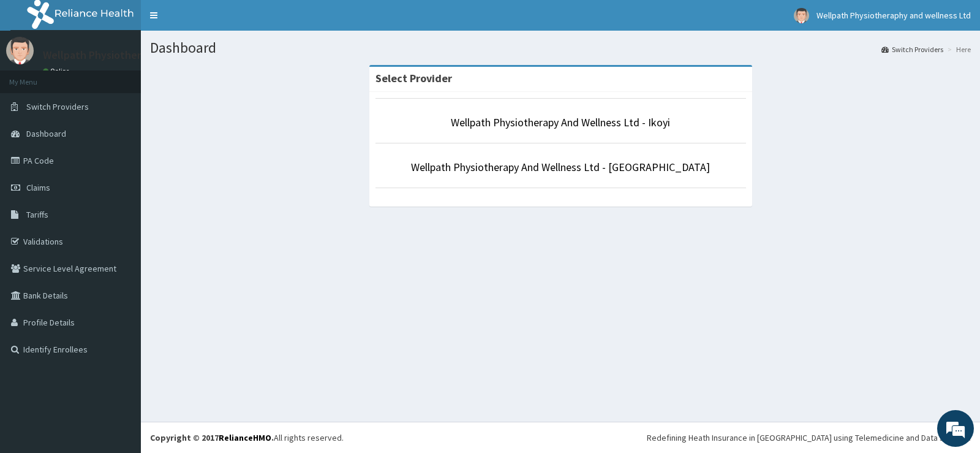 This screenshot has width=980, height=453. I want to click on strong: Copyright © 2017 ., so click(212, 438).